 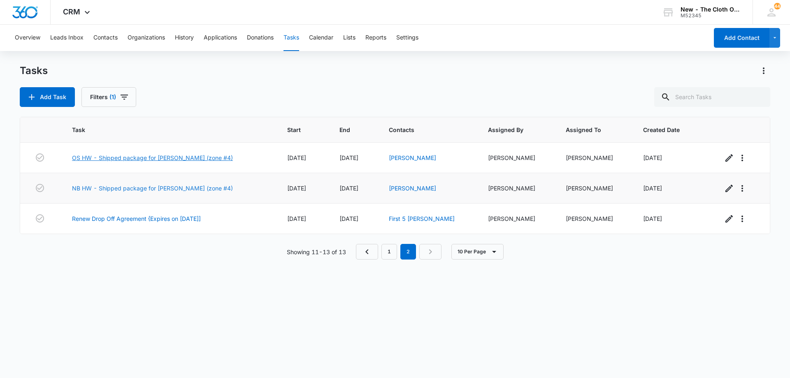 What do you see at coordinates (399, 252) in the screenshot?
I see `nav: Pagination` at bounding box center [399, 252].